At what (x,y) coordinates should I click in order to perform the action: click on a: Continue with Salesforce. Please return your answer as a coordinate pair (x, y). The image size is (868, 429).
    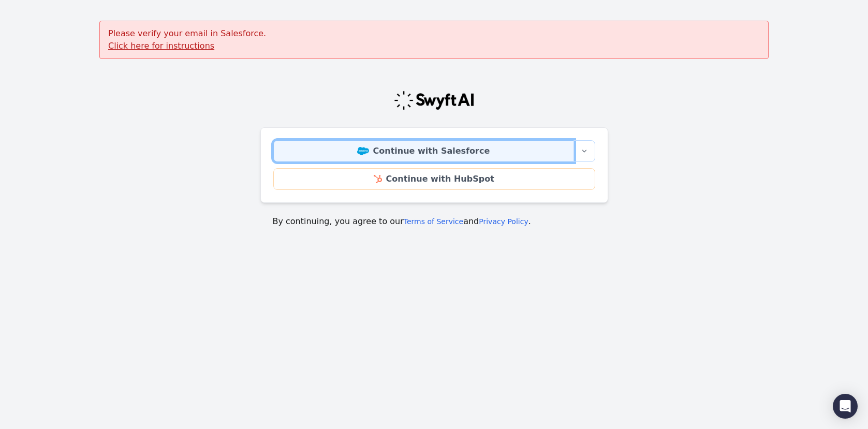
    Looking at the image, I should click on (423, 151).